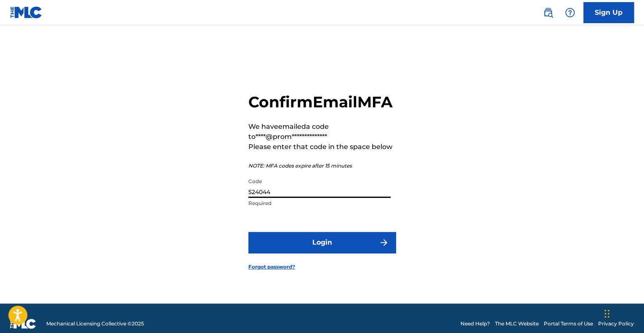 This screenshot has width=644, height=333. I want to click on a: Sign Up, so click(608, 13).